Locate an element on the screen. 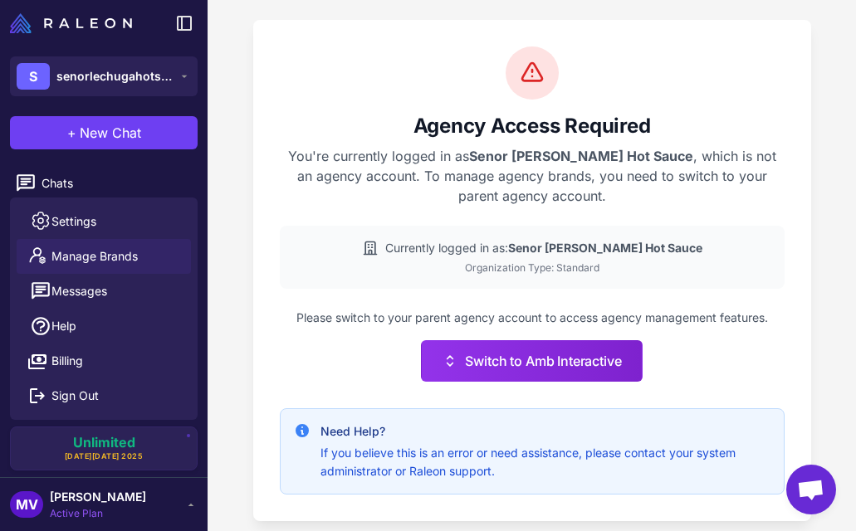 The width and height of the screenshot is (856, 531). span: Chats is located at coordinates (115, 183).